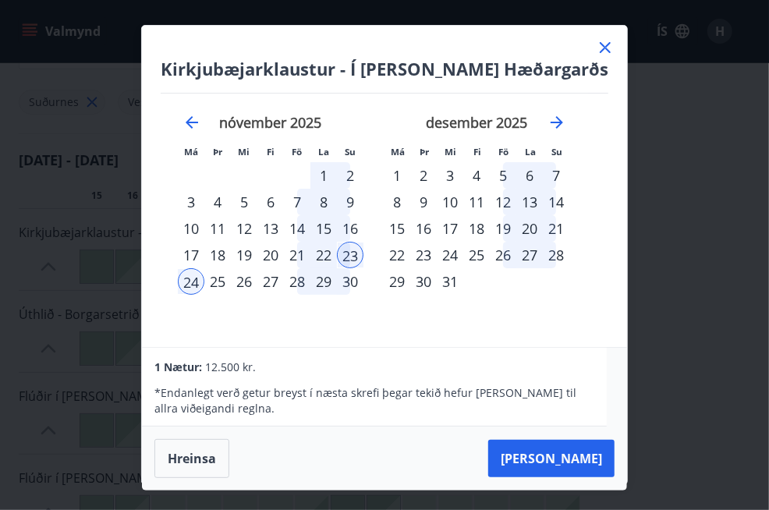 The image size is (769, 510). What do you see at coordinates (218, 282) in the screenshot?
I see `td: Choose þriðjudagur, 25. nóvember 2025 as your check-out date. It’s available.` at bounding box center [218, 282].